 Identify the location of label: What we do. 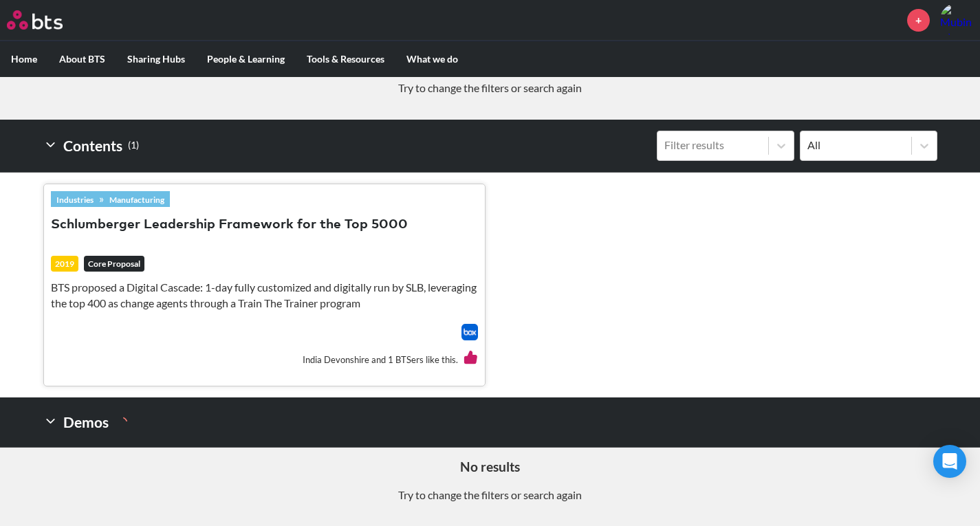
(432, 60).